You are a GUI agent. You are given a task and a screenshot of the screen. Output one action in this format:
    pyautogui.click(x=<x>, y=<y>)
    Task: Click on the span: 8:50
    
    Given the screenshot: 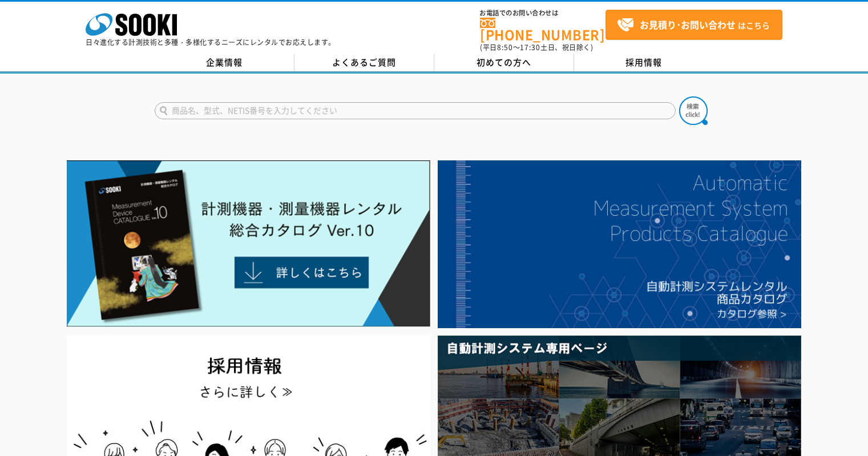 What is the action you would take?
    pyautogui.click(x=505, y=48)
    